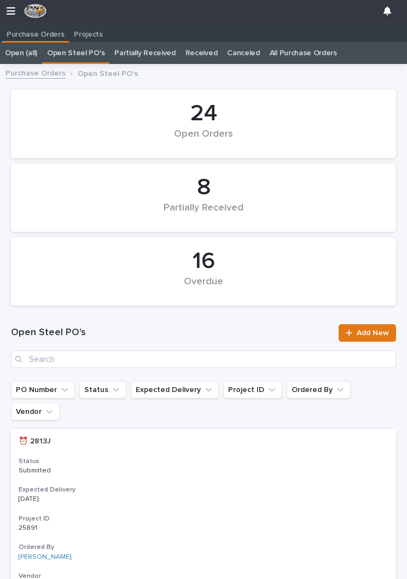 This screenshot has width=407, height=579. I want to click on p: ⏰ 2813J, so click(36, 441).